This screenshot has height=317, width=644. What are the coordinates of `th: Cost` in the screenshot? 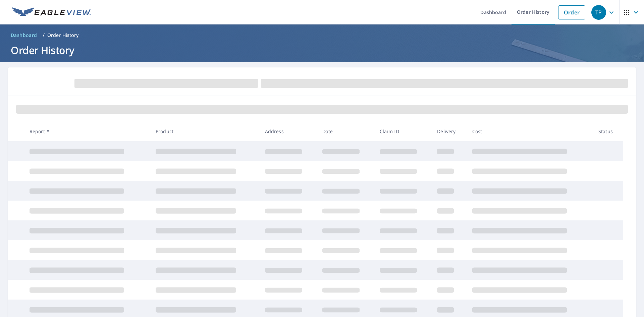 It's located at (530, 131).